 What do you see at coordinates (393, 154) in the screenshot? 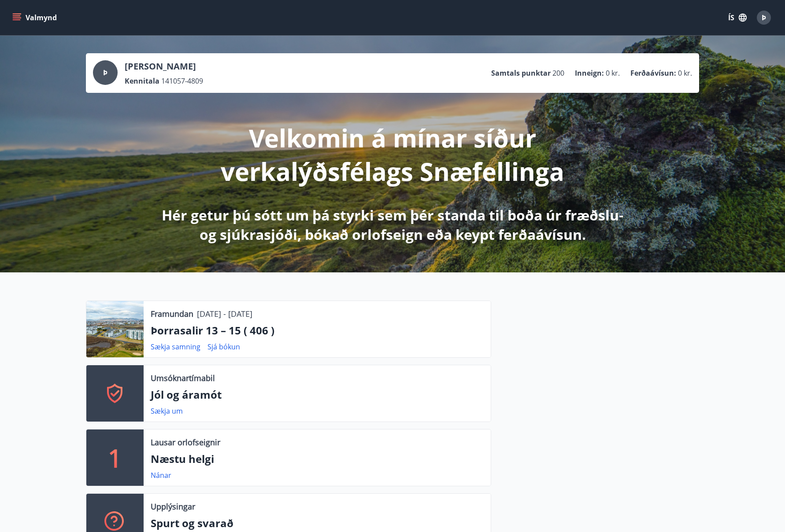
I see `p: Velkomin á mínar síður verkalýðsfélags Snæfellinga` at bounding box center [393, 154].